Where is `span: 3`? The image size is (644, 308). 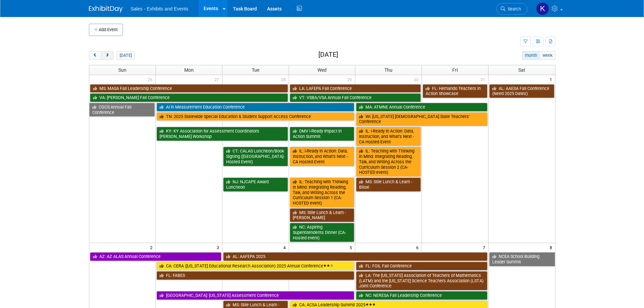 span: 3 is located at coordinates (219, 247).